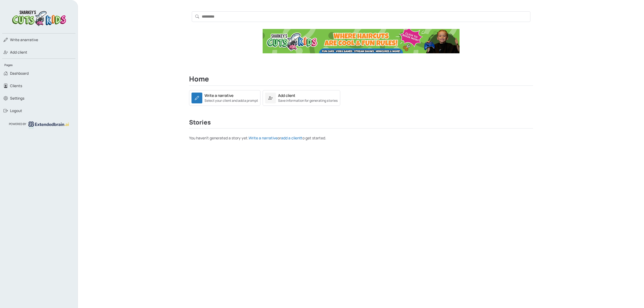 Image resolution: width=644 pixels, height=308 pixels. I want to click on img: Ad Banner, so click(361, 41).